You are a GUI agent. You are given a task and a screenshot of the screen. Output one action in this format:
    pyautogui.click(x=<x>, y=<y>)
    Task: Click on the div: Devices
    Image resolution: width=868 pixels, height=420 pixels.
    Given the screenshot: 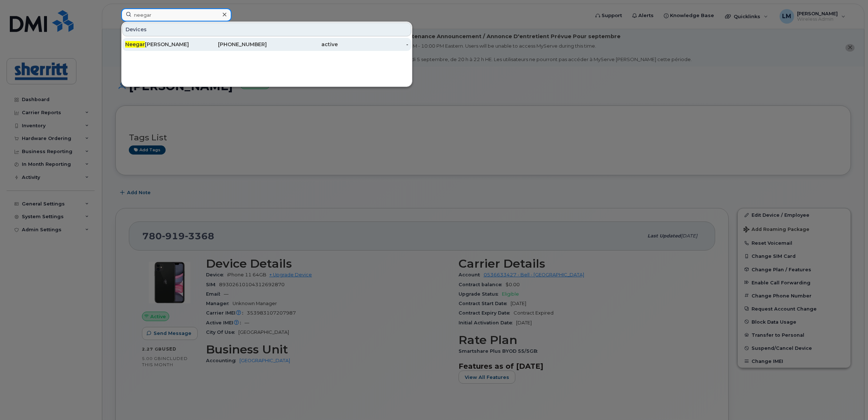 What is the action you would take?
    pyautogui.click(x=267, y=30)
    